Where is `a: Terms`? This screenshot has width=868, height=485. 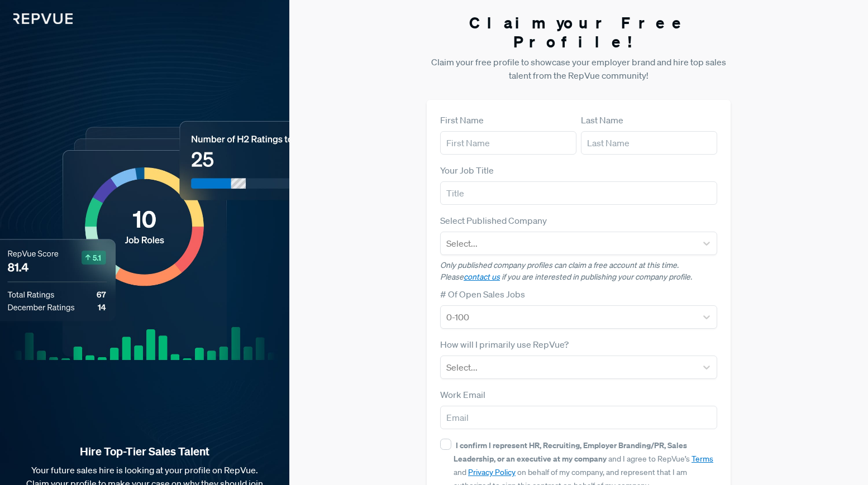
a: Terms is located at coordinates (702, 459).